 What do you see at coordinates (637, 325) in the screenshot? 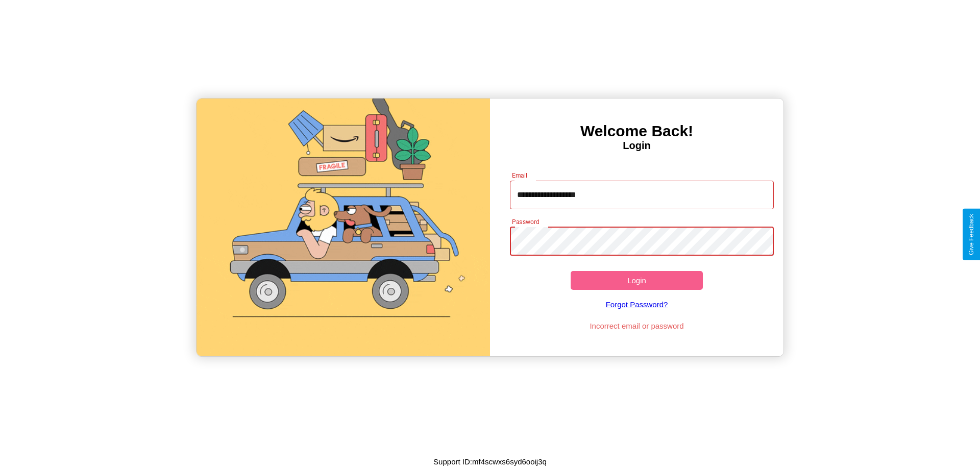
I see `p: Incorrect email or password` at bounding box center [637, 325].